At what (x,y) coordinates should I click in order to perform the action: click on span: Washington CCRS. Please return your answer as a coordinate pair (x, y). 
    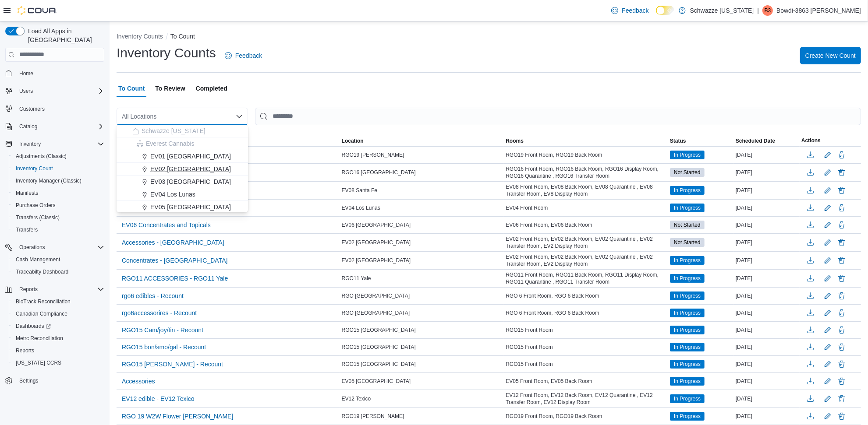
    Looking at the image, I should click on (58, 363).